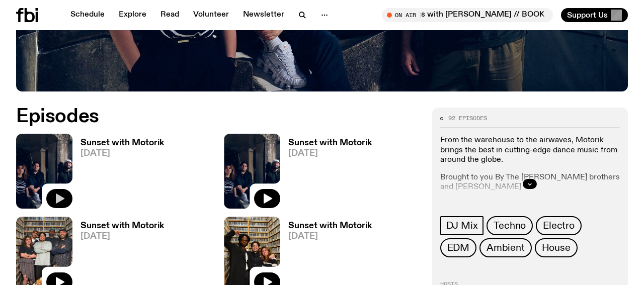 The width and height of the screenshot is (644, 285). Describe the element at coordinates (556, 248) in the screenshot. I see `a: House` at that location.